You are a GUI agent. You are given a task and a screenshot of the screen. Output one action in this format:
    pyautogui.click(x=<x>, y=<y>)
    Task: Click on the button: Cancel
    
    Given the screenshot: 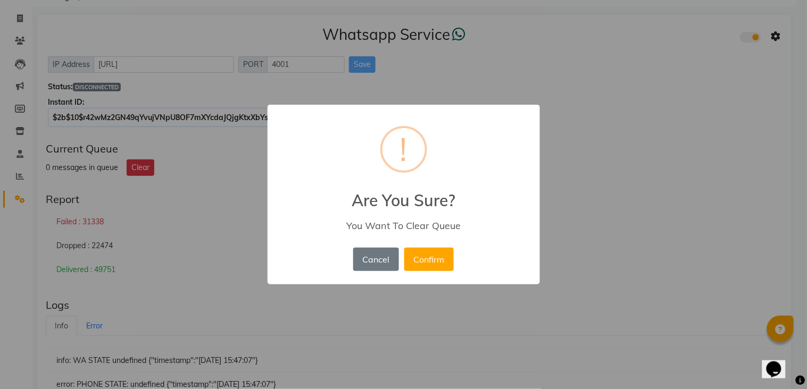 What is the action you would take?
    pyautogui.click(x=376, y=260)
    